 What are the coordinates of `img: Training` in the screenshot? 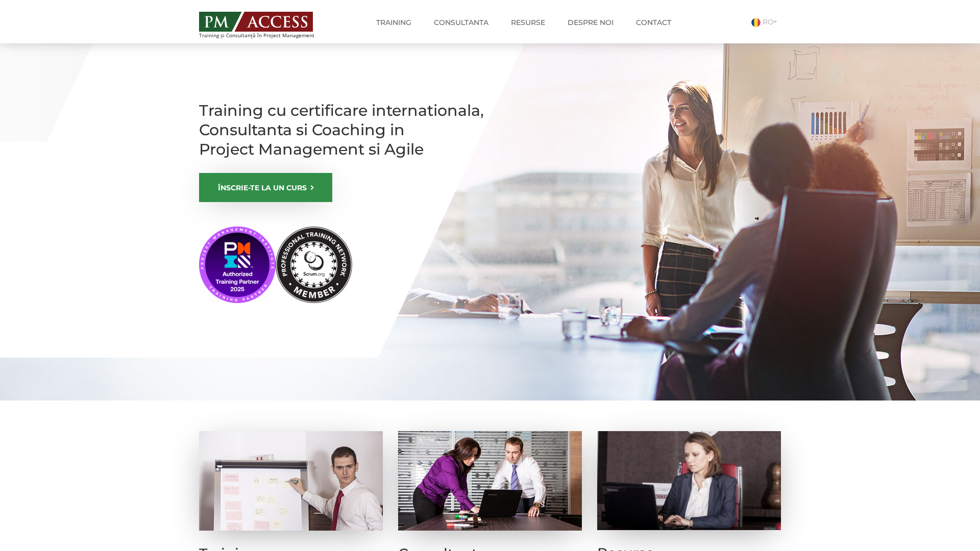 It's located at (291, 481).